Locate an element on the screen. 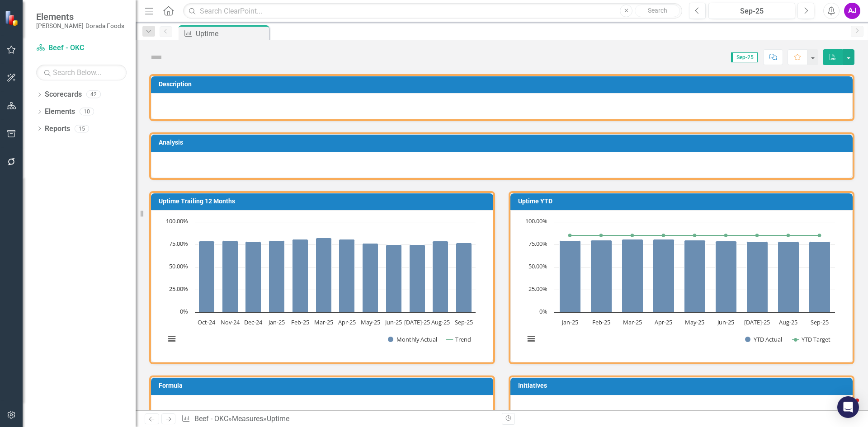 This screenshot has width=868, height=427. g: YTD Target, series 2 of 2. Line with 9 data points. is located at coordinates (695, 236).